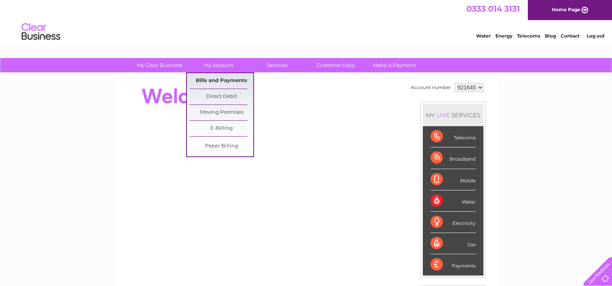  I want to click on a: Customer Help, so click(336, 65).